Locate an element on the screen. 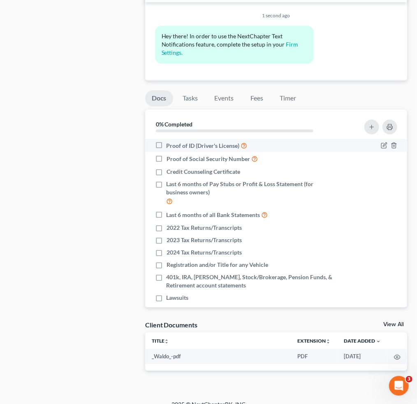 The height and width of the screenshot is (404, 417). div: 1 second ago is located at coordinates (276, 15).